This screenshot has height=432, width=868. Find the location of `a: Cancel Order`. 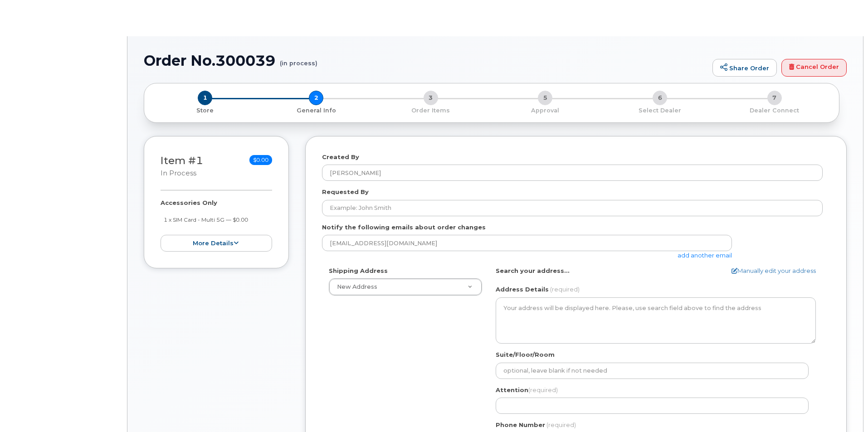

a: Cancel Order is located at coordinates (814, 68).